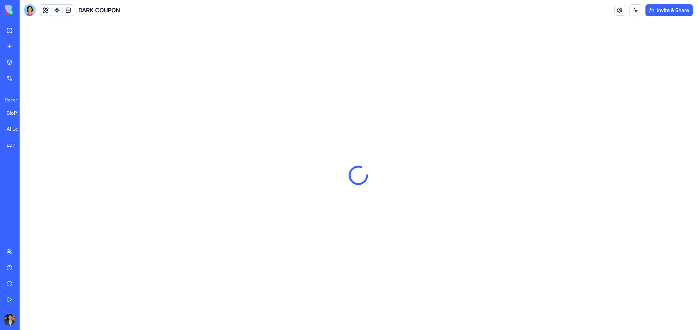 This screenshot has width=697, height=330. Describe the element at coordinates (17, 145) in the screenshot. I see `a: מחולל תיאורי מוצרים חכם` at that location.